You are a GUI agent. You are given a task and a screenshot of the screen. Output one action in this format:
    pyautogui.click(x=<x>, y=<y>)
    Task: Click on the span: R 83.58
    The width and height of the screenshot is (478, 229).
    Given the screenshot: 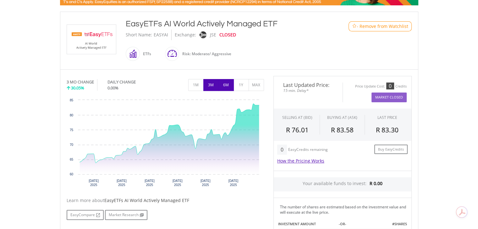 What is the action you would take?
    pyautogui.click(x=342, y=130)
    